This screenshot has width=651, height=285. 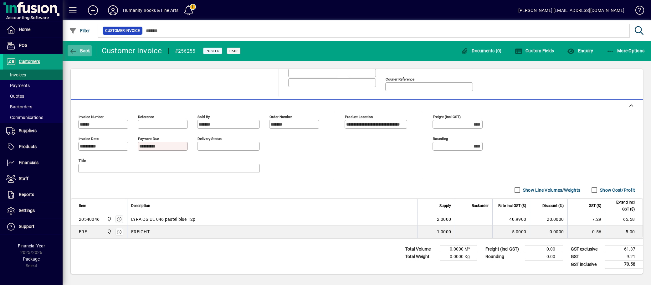 What do you see at coordinates (586, 256) in the screenshot?
I see `td: GST` at bounding box center [586, 256].